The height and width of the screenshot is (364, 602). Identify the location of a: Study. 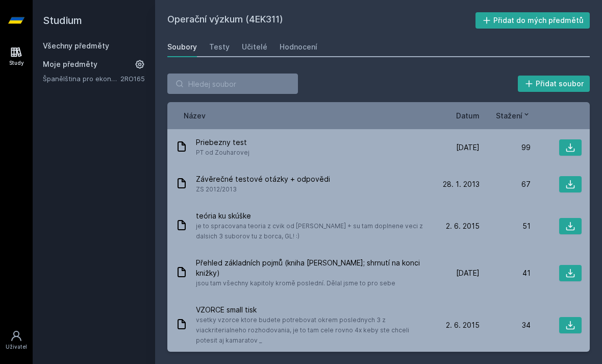
(17, 56).